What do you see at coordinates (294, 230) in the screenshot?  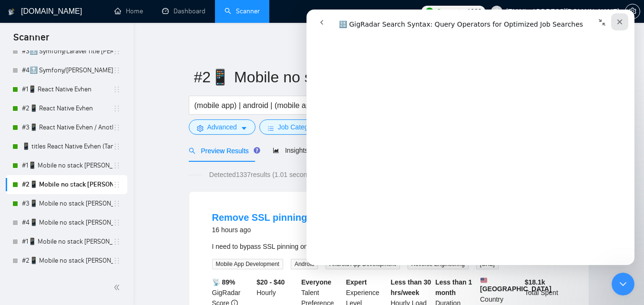 I see `div: 16 hours ago` at bounding box center [294, 230].